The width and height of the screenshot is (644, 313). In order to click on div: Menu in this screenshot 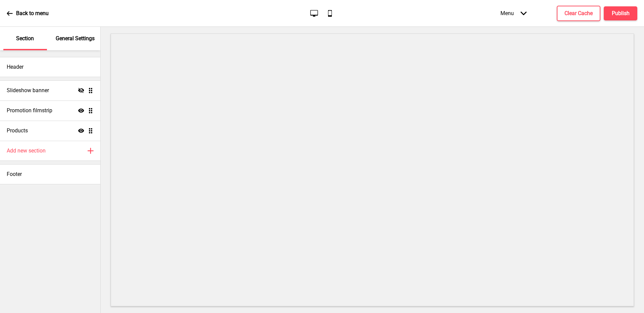, I will do `click(513, 13)`.